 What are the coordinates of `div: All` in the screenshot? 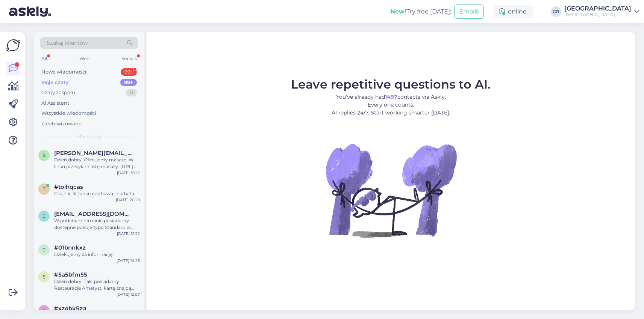 It's located at (44, 58).